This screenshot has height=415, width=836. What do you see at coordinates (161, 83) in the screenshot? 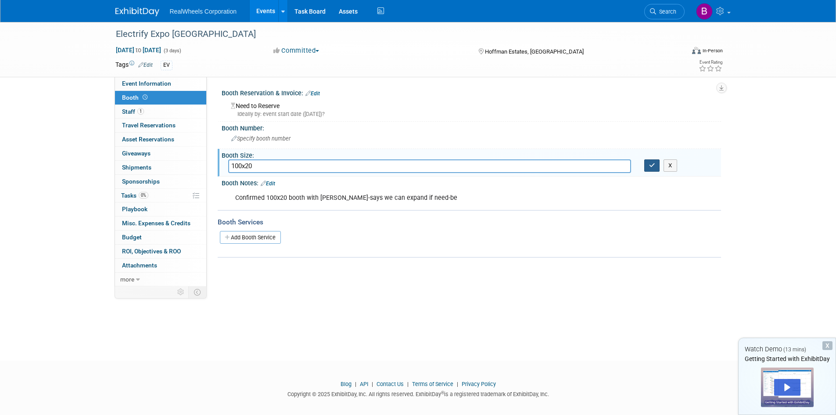
I see `a: Event Information` at bounding box center [161, 83].